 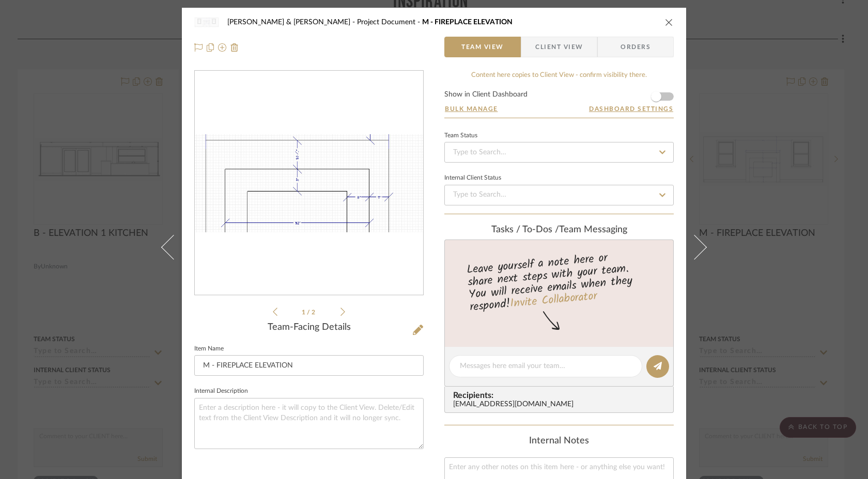 I want to click on span: Recipients:, so click(x=561, y=395).